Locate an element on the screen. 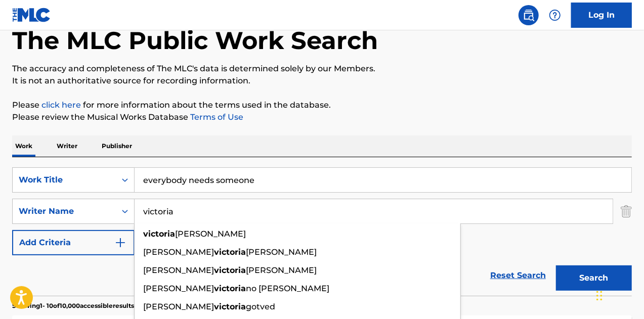  img: Delete Criterion is located at coordinates (627, 211).